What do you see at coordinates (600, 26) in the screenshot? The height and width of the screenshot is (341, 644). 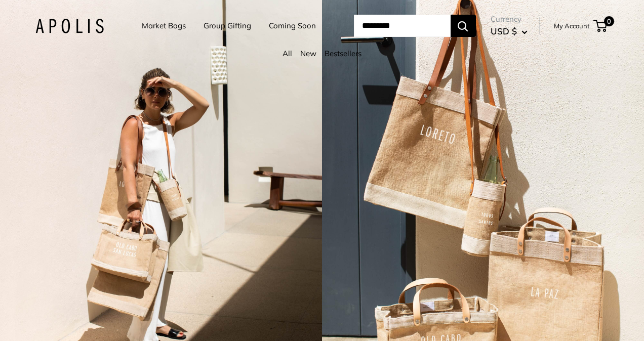 I see `a: 0` at bounding box center [600, 26].